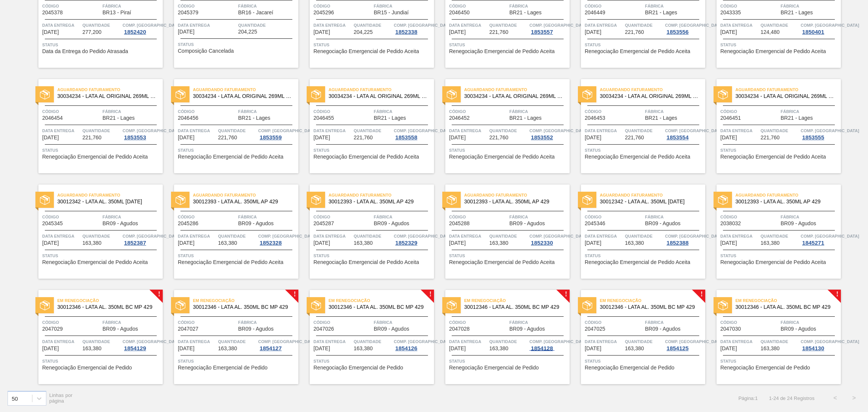  Describe the element at coordinates (188, 118) in the screenshot. I see `span: 2046456` at that location.